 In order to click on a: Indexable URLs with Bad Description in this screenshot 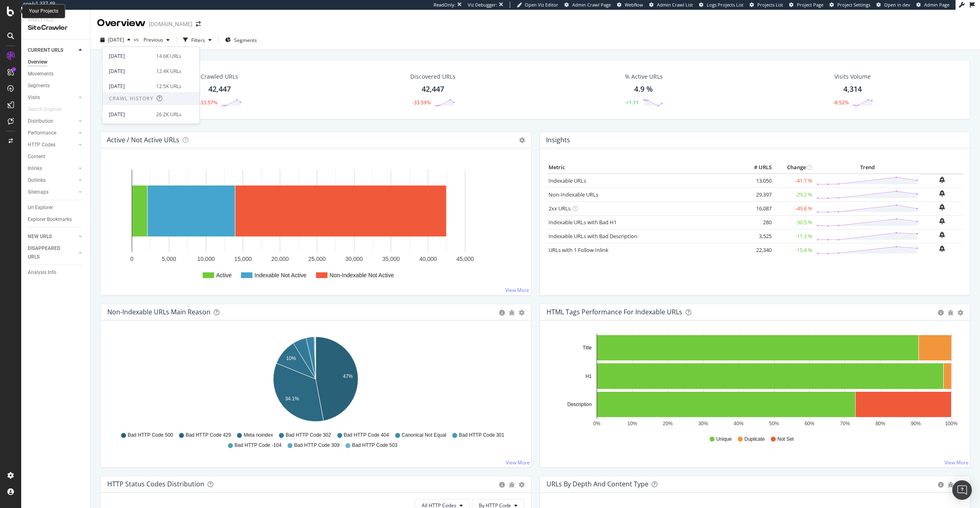, I will do `click(593, 236)`.